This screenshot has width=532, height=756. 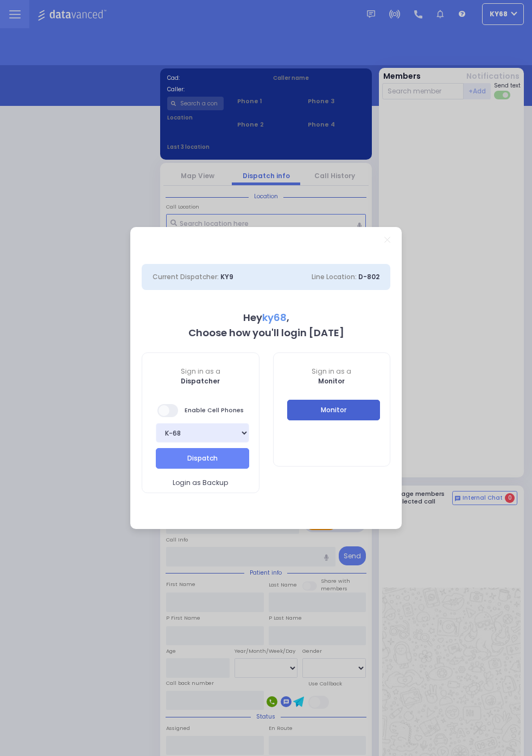 What do you see at coordinates (368, 276) in the screenshot?
I see `span: D-802` at bounding box center [368, 276].